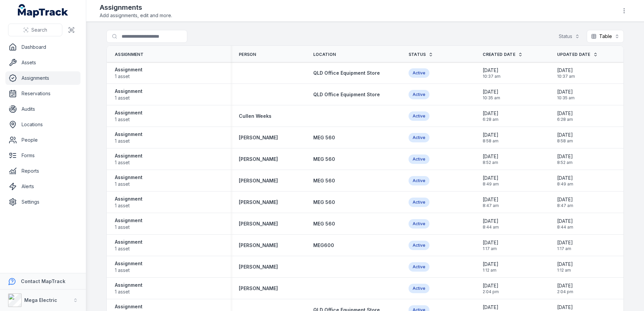  What do you see at coordinates (491, 73) in the screenshot?
I see `time: 29/08/2025, 10:37:02 am` at bounding box center [491, 73].